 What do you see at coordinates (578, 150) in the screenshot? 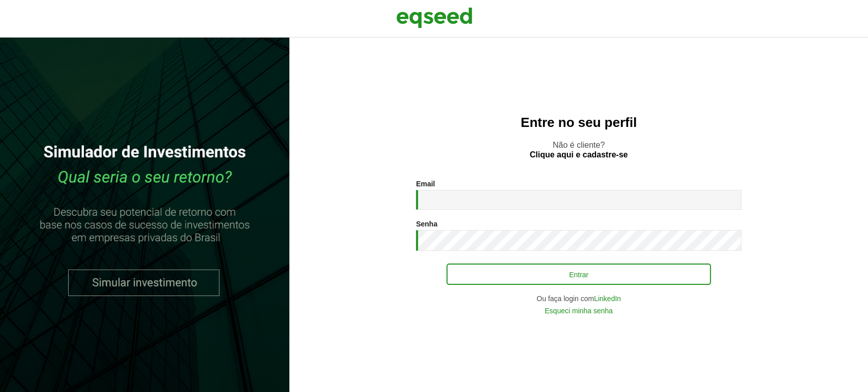
I see `p: Não é cliente?` at bounding box center [578, 150].